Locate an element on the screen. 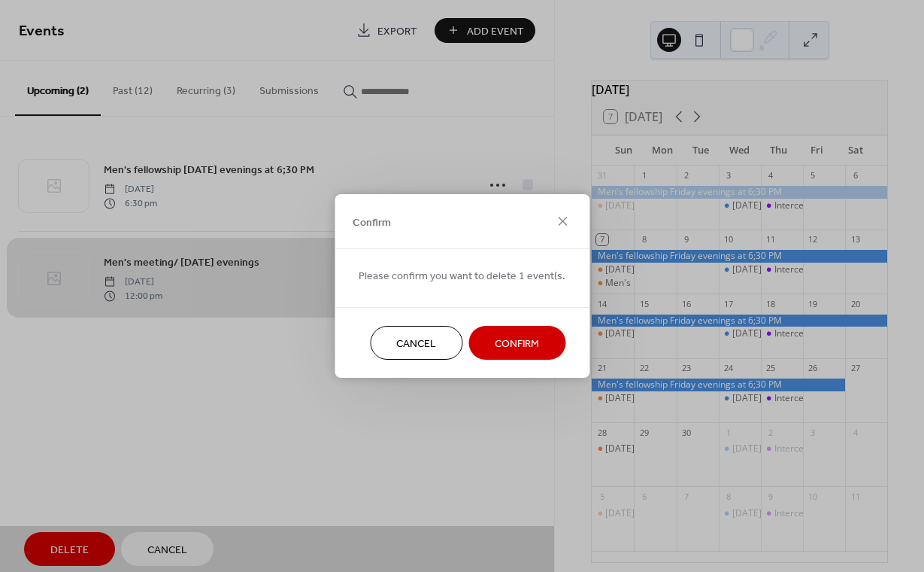  span: Please confirm you want to delete 1 event(s. is located at coordinates (462, 276).